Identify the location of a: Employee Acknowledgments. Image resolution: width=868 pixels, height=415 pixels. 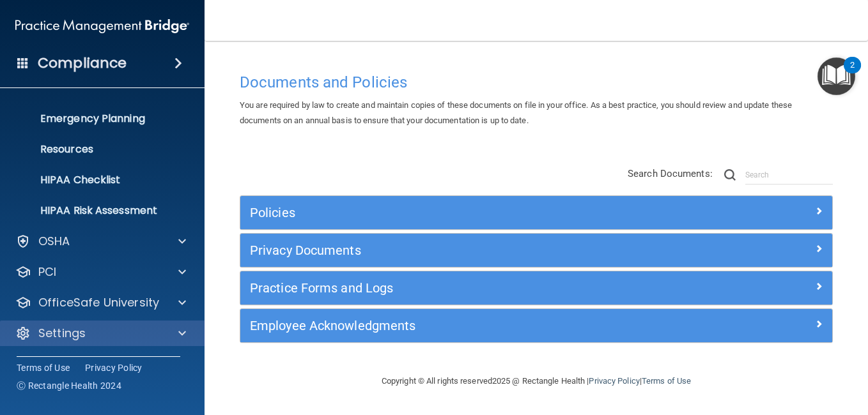
(536, 326).